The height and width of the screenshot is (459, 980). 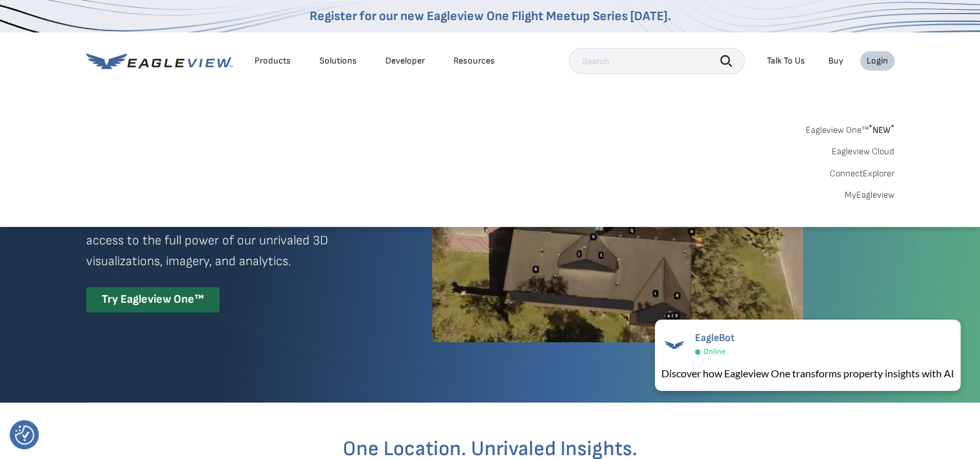 What do you see at coordinates (25, 435) in the screenshot?
I see `button: Consent Preferences` at bounding box center [25, 435].